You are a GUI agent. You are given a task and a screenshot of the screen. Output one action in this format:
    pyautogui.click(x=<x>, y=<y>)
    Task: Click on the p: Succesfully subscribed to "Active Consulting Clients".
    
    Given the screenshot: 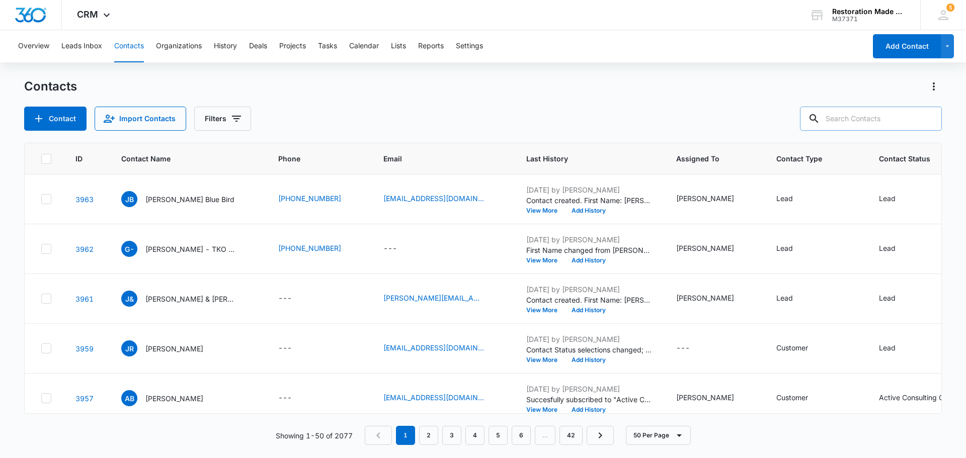 What is the action you would take?
    pyautogui.click(x=589, y=399)
    